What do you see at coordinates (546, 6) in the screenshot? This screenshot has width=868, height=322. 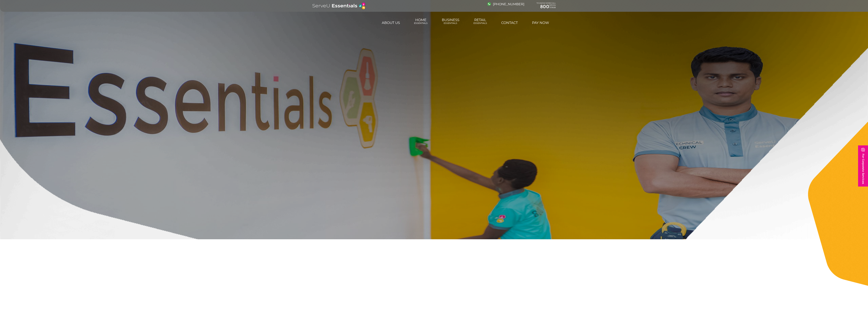 I see `div: TO KNOW MORE CALL SERVEU` at bounding box center [546, 6].